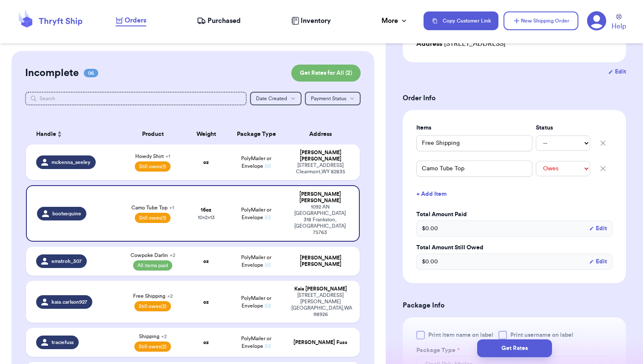 This screenshot has width=643, height=364. I want to click on button: Get Rates for All (2), so click(326, 73).